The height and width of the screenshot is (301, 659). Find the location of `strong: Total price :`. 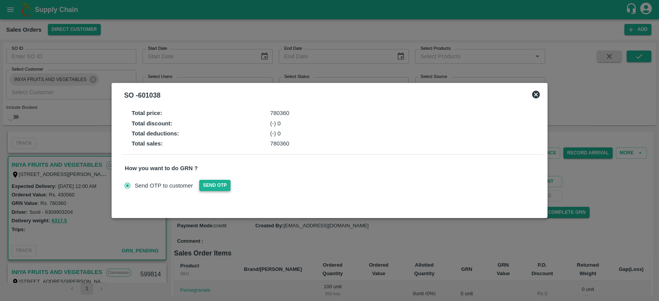

strong: Total price : is located at coordinates (147, 113).